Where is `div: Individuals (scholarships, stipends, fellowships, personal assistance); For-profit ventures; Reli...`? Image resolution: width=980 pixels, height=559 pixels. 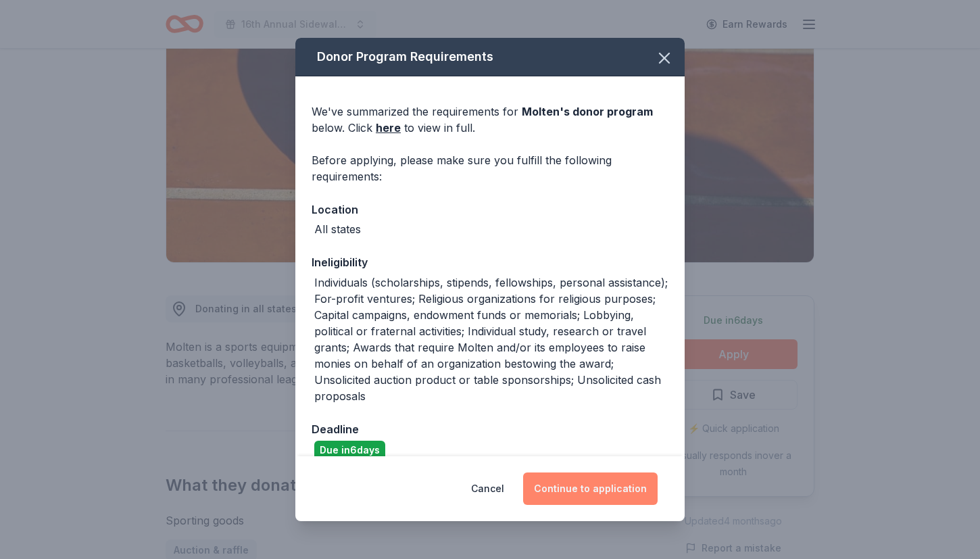 div: Individuals (scholarships, stipends, fellowships, personal assistance); For-profit ventures; Reli... is located at coordinates (491, 339).